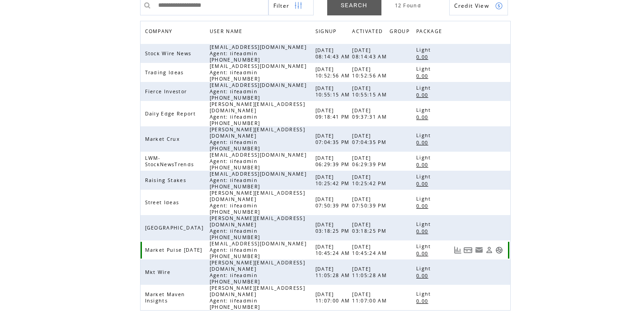 The height and width of the screenshot is (331, 644). Describe the element at coordinates (327, 31) in the screenshot. I see `a: SIGNUP` at that location.